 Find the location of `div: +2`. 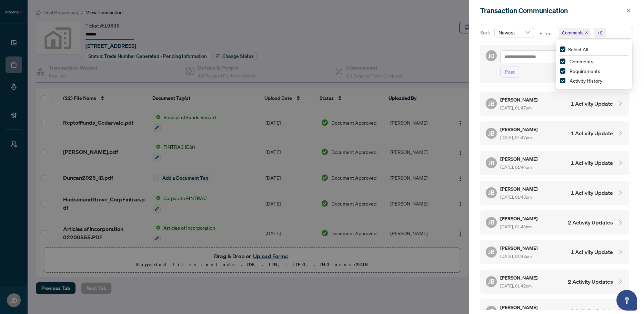

div: +2 is located at coordinates (600, 33).